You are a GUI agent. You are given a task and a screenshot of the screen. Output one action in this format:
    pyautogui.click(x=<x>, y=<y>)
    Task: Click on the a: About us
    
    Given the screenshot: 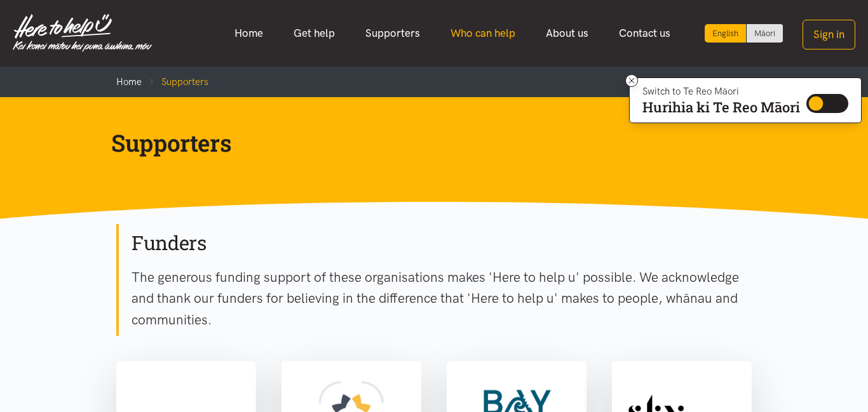 What is the action you would take?
    pyautogui.click(x=567, y=33)
    